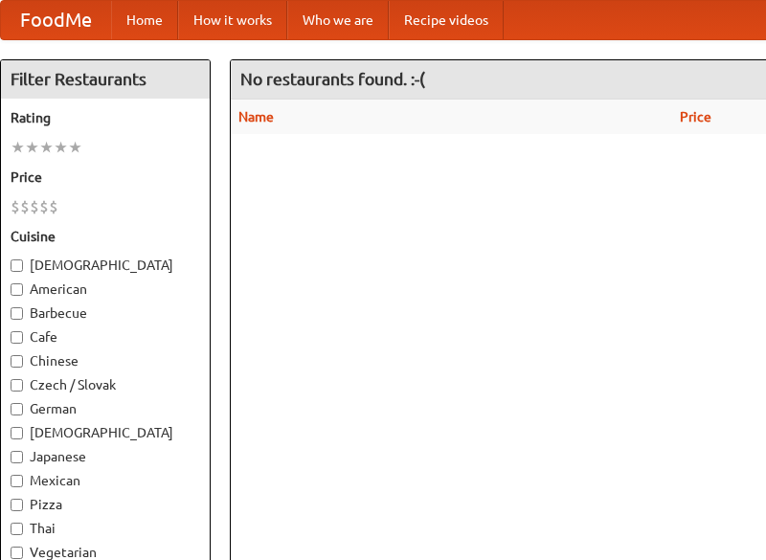 The width and height of the screenshot is (766, 560). I want to click on label: Thai, so click(105, 528).